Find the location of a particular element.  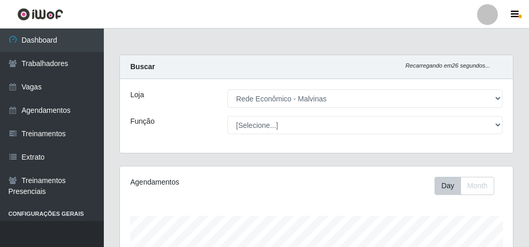

label: Função is located at coordinates (142, 121).